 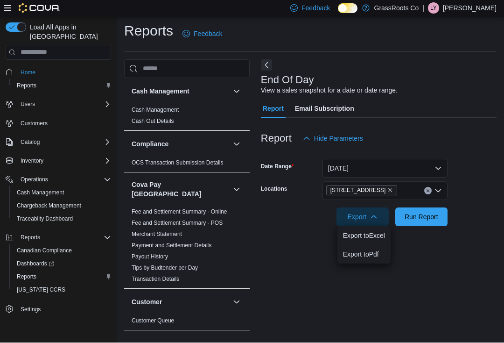 What do you see at coordinates (274, 189) in the screenshot?
I see `label: Locations` at bounding box center [274, 189].